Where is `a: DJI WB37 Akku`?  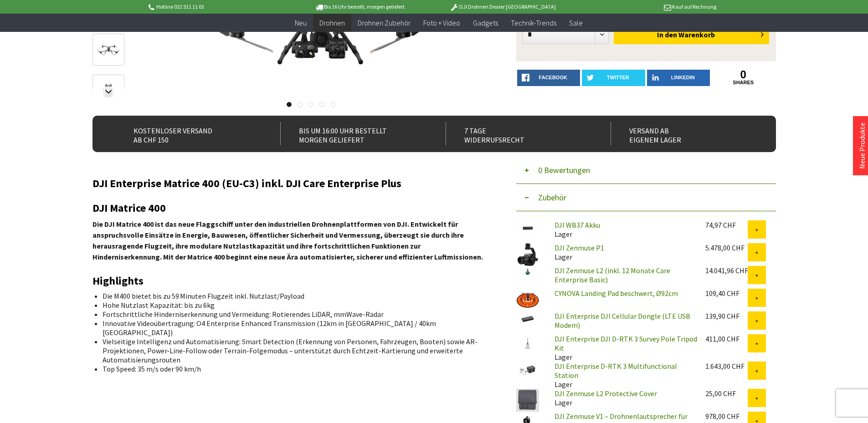 a: DJI WB37 Akku is located at coordinates (577, 225).